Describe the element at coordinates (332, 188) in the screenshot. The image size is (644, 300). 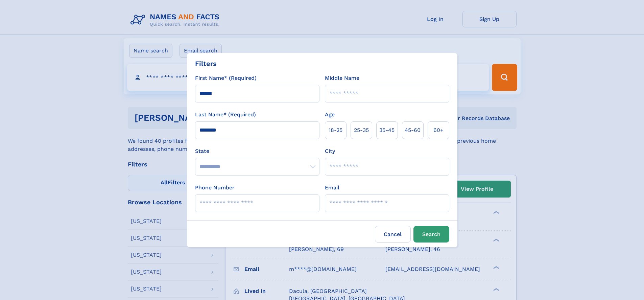
I see `label: Email` at that location.